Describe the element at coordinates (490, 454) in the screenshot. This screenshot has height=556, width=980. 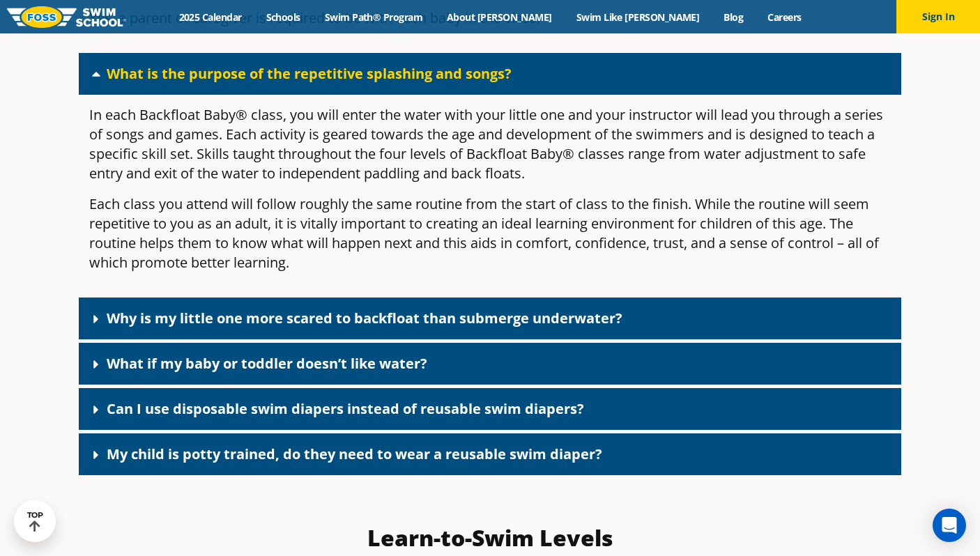
I see `div: My child is potty trained, do they need to wear a reusable swim diaper?` at that location.